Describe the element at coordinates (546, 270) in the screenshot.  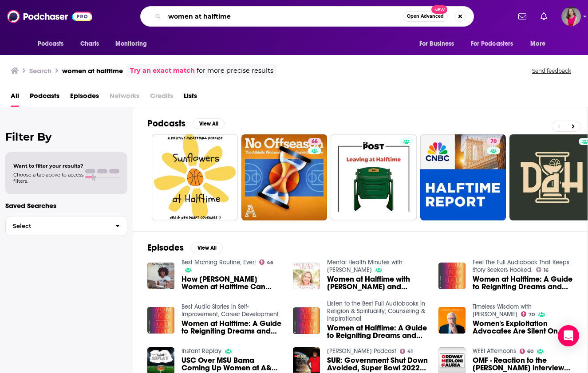
I see `span: 16` at that location.